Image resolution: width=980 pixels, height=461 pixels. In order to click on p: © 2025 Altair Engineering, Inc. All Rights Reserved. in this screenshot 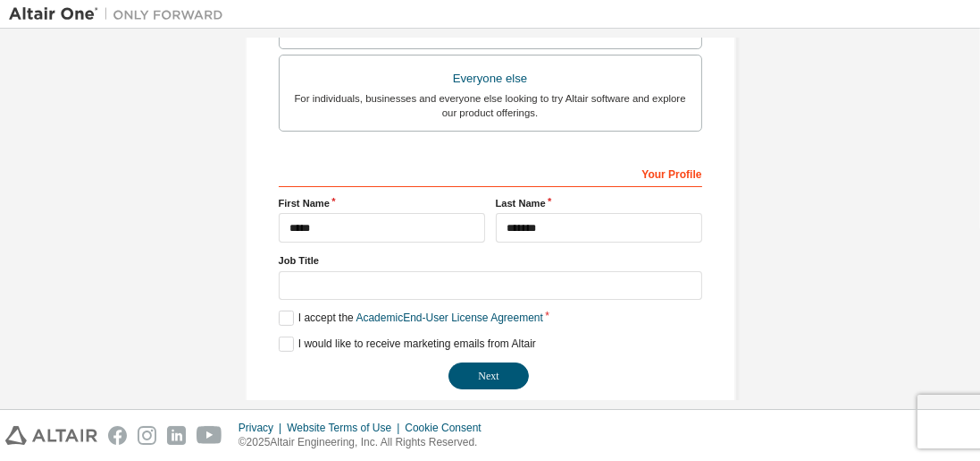, I will do `click(365, 442)`.